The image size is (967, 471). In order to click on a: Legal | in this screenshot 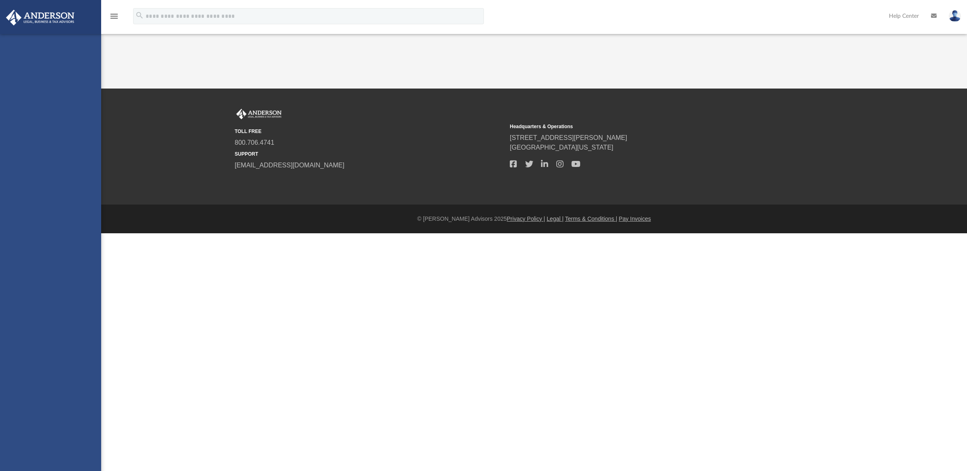, I will do `click(555, 219)`.